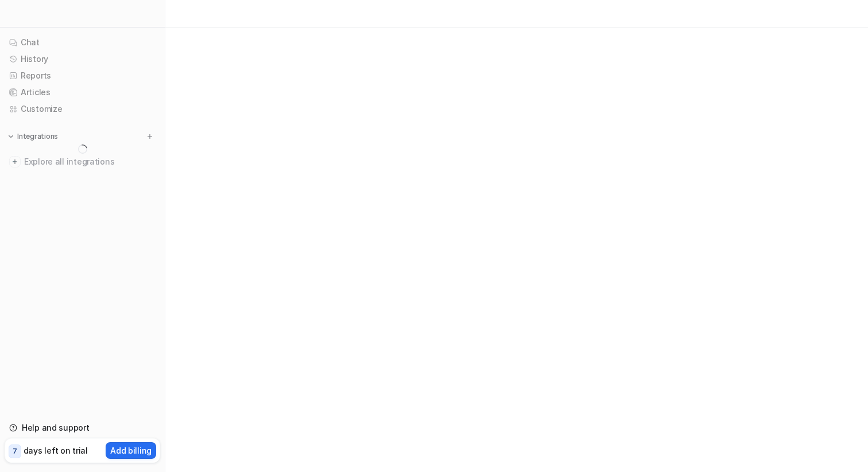  I want to click on button: Add billing, so click(131, 450).